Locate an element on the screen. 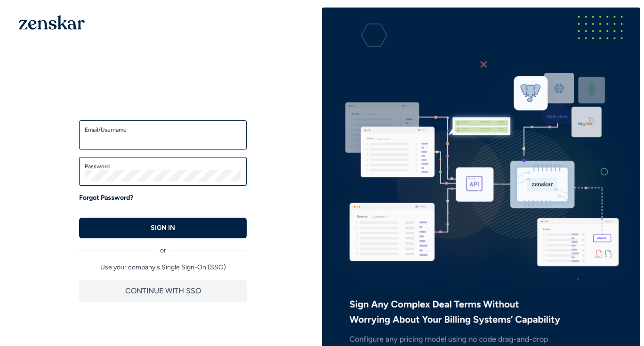  a: Forgot Password? is located at coordinates (106, 198).